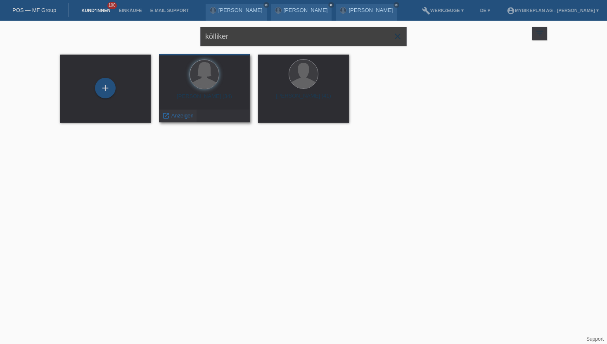 This screenshot has height=344, width=607. Describe the element at coordinates (511, 11) in the screenshot. I see `i: account_circle` at that location.